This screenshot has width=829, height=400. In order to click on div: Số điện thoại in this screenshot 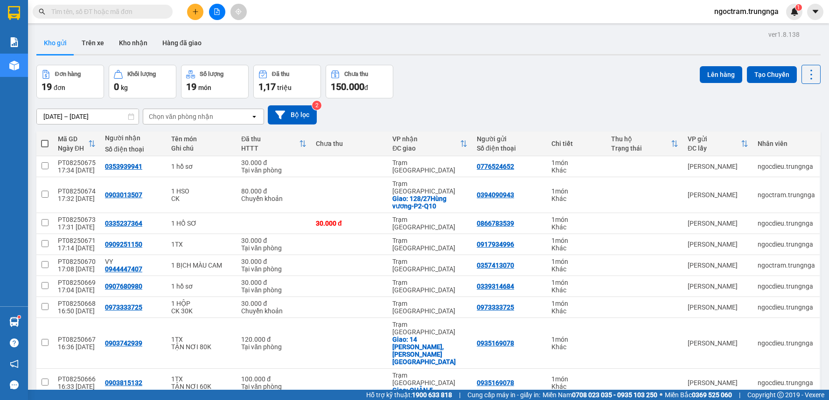, I will do `click(133, 149)`.